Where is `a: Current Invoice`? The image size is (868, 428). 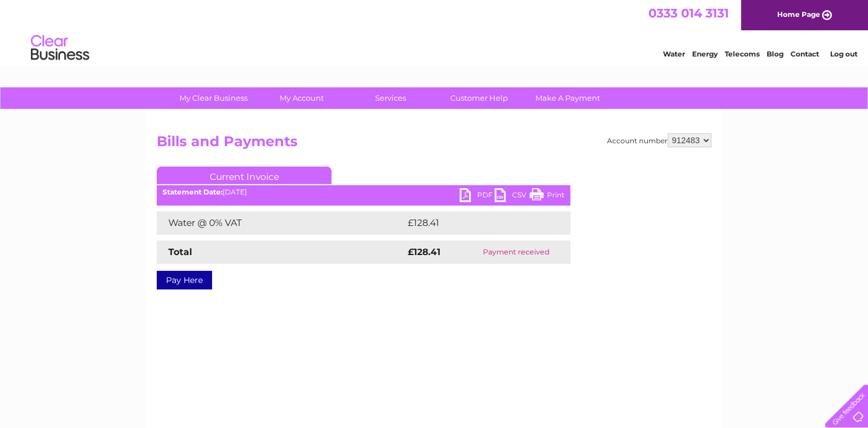
a: Current Invoice is located at coordinates (244, 175).